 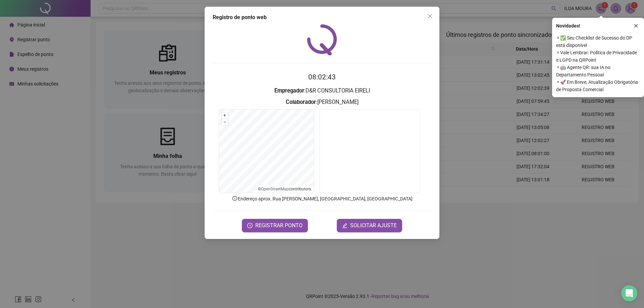 What do you see at coordinates (345, 226) in the screenshot?
I see `span: edit` at bounding box center [345, 226].